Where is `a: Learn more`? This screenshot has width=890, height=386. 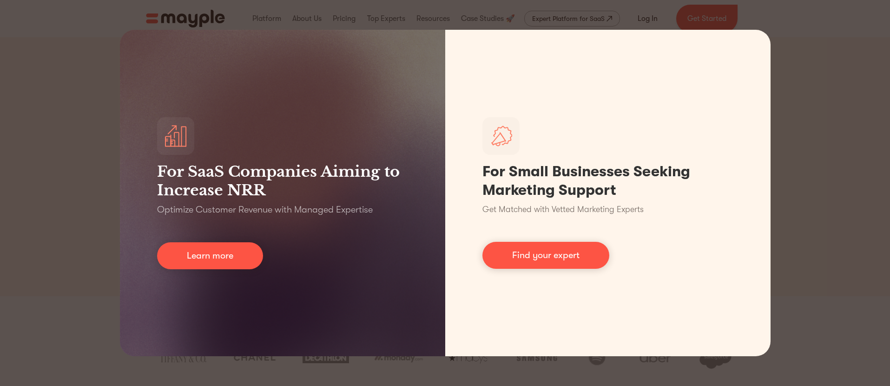
a: Learn more is located at coordinates (210, 256).